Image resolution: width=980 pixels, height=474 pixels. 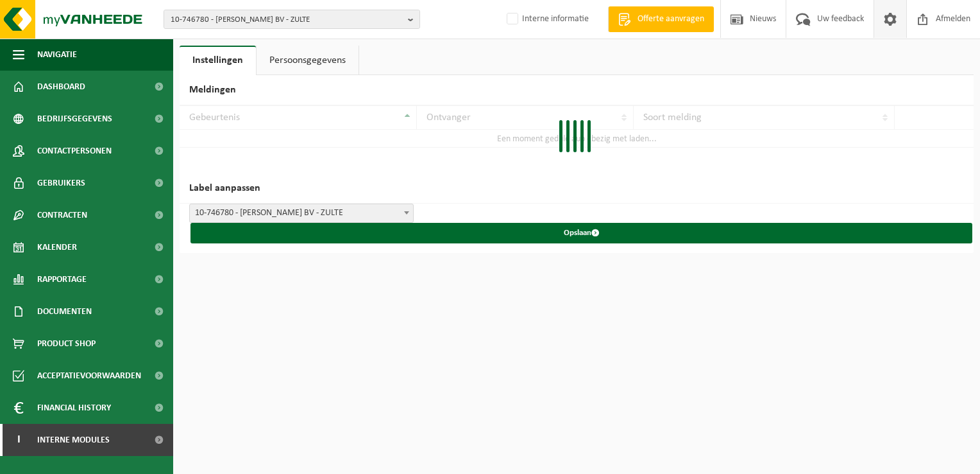 I want to click on a: Instellingen, so click(x=218, y=60).